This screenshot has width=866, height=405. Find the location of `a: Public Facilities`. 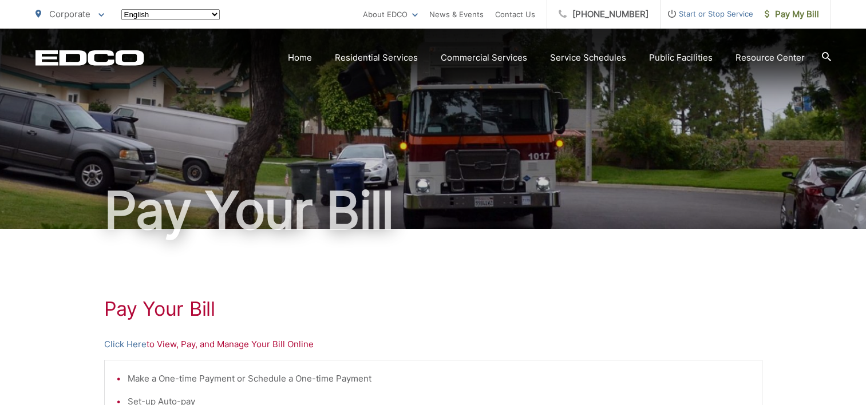

a: Public Facilities is located at coordinates (680, 58).